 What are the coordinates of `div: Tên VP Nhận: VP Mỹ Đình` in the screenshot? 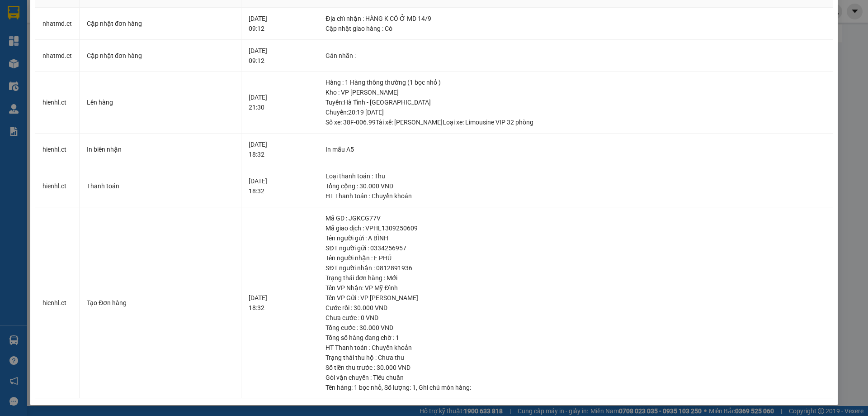 It's located at (575, 287).